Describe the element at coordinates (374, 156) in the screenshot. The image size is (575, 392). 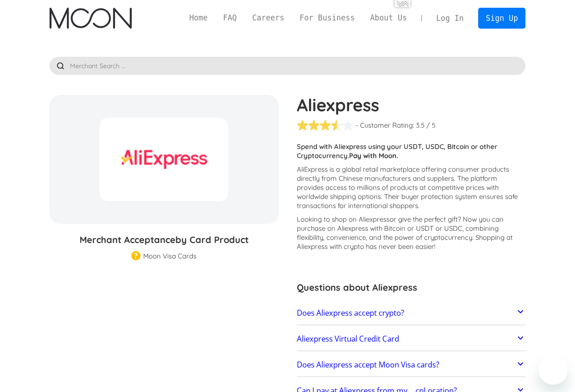
I see `strong: Pay with Moon.` at that location.